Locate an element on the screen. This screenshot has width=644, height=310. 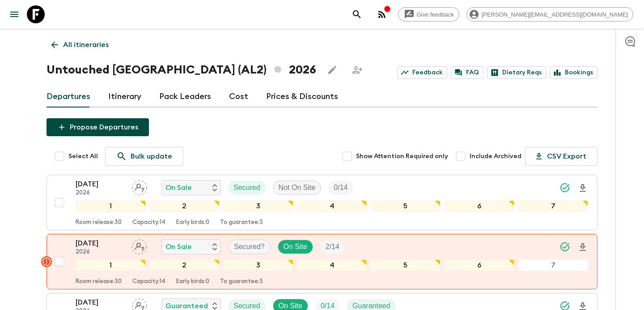
span: Select All is located at coordinates (83, 156).